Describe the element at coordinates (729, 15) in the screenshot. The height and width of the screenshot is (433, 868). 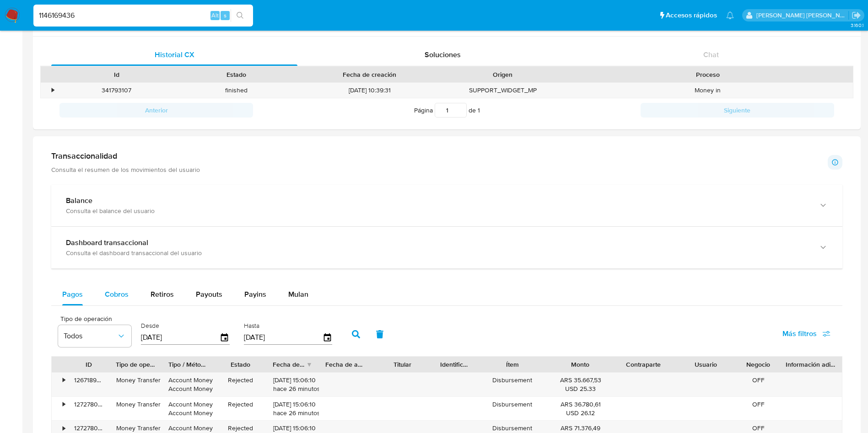
I see `a: Notificaciones` at that location.